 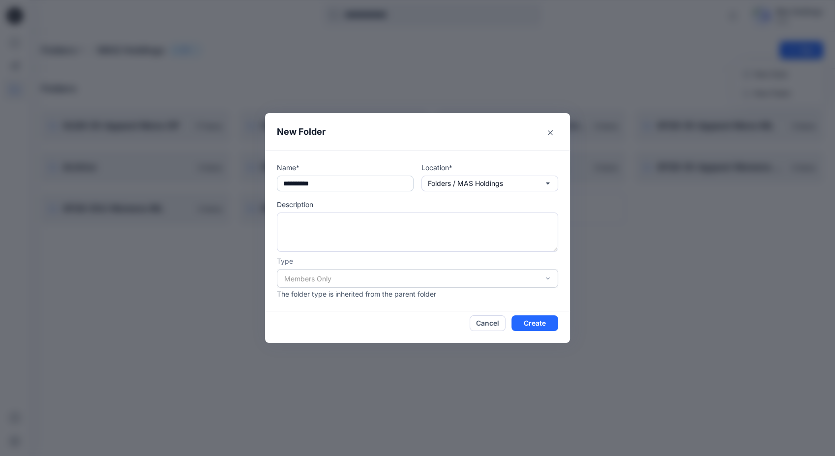 What do you see at coordinates (345, 167) in the screenshot?
I see `p: Name*` at bounding box center [345, 167].